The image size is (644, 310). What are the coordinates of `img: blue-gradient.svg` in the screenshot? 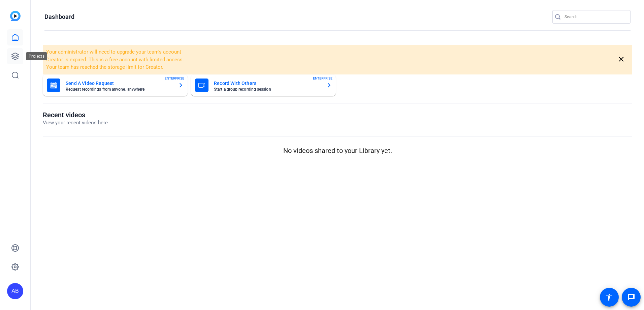 It's located at (15, 16).